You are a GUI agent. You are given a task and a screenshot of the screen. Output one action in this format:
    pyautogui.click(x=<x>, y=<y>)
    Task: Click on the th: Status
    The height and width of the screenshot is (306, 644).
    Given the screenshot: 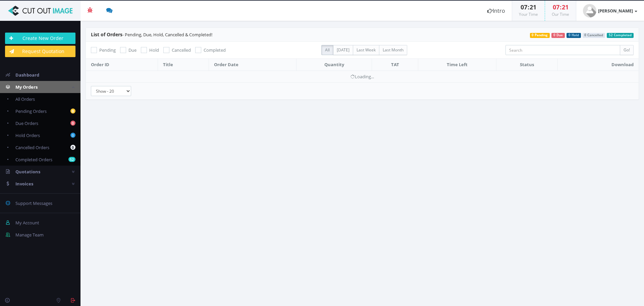 What is the action you would take?
    pyautogui.click(x=527, y=65)
    